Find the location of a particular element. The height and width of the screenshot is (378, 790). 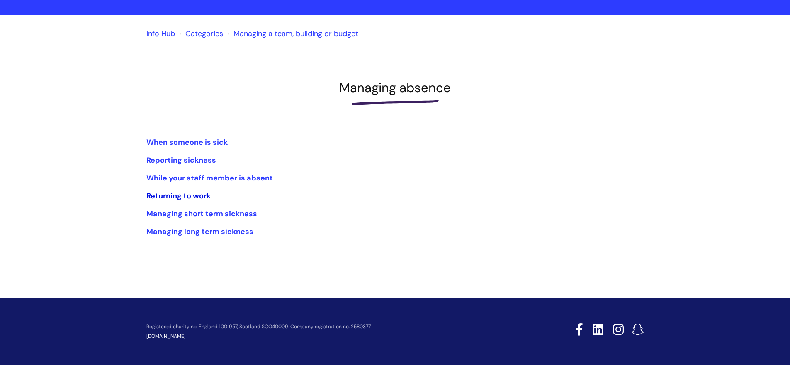

h1: Managing absence is located at coordinates (395, 87).